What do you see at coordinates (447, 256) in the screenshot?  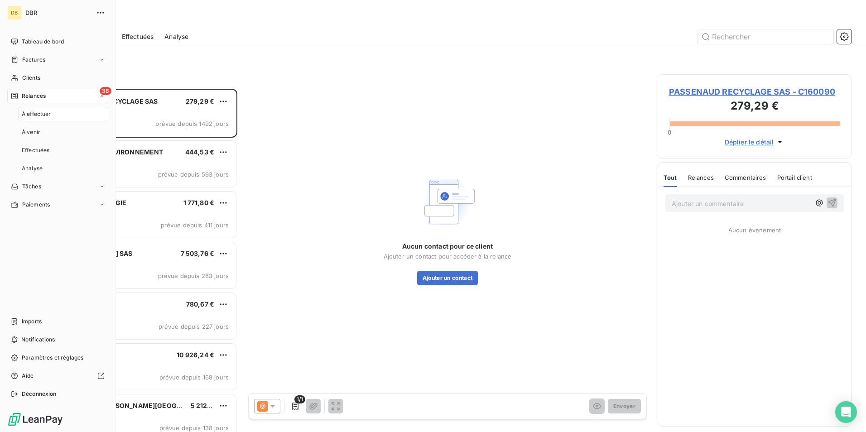 I see `span: Ajouter un contact pour accéder à la relance` at bounding box center [447, 256].